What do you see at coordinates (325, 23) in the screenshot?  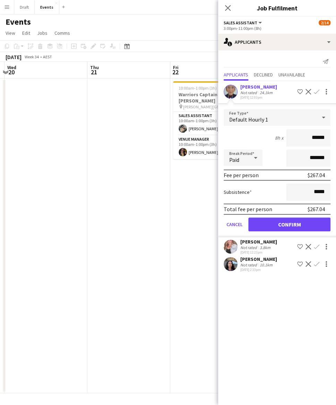 I see `span: 2/14` at bounding box center [325, 23].